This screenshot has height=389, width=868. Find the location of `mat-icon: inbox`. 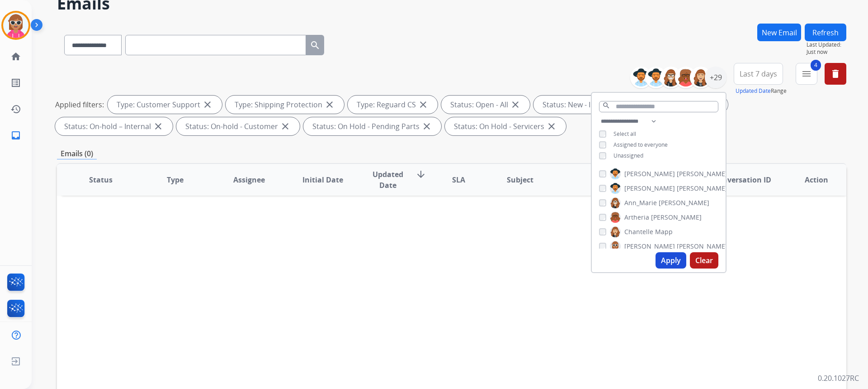

mat-icon: inbox is located at coordinates (16, 135).